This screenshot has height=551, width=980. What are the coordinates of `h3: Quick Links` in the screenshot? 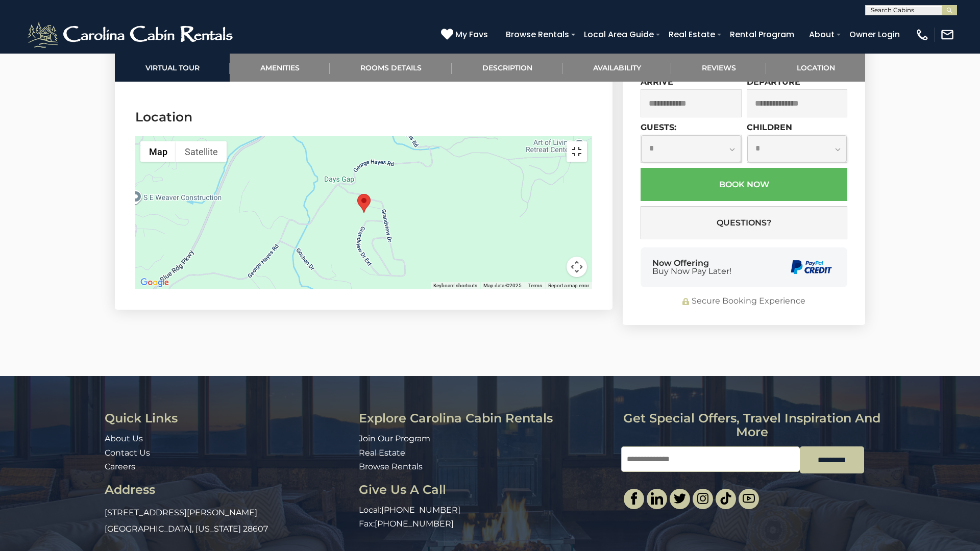 It's located at (228, 419).